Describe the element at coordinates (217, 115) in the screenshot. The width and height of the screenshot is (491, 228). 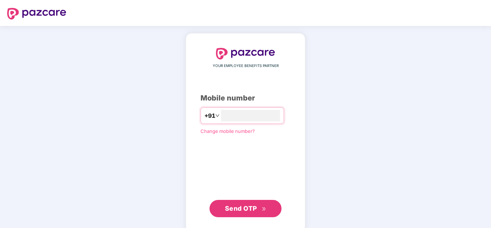
I see `span: down` at that location.